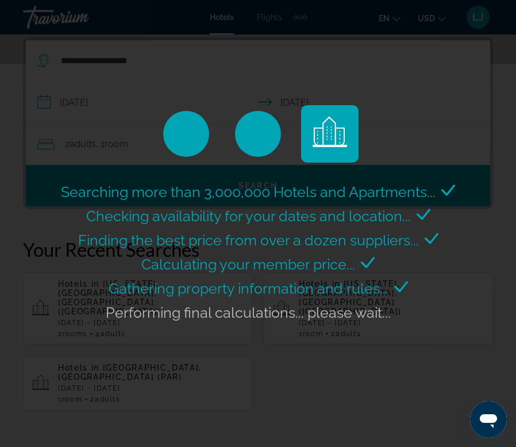  Describe the element at coordinates (248, 192) in the screenshot. I see `span: Searching more than 3,000,000 Hotels and Apartments...` at that location.